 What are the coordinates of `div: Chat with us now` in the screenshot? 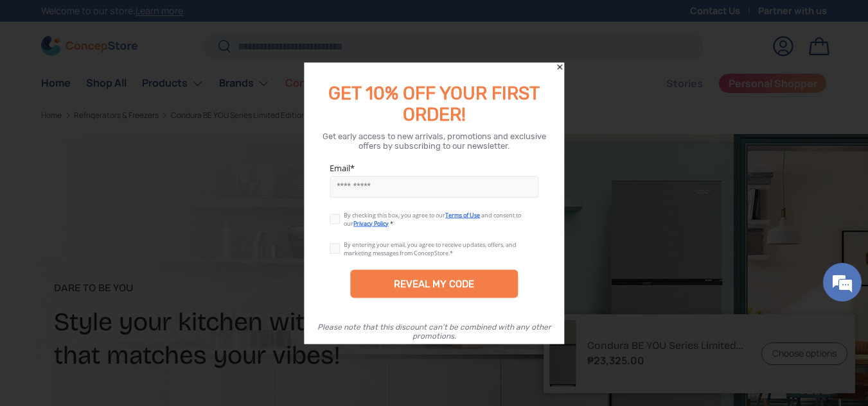 It's located at (142, 80).